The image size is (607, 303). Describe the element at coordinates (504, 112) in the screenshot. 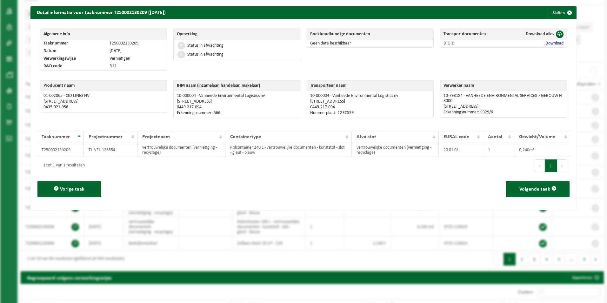

I see `p: Erkenningsnummer: 9329/6` at that location.